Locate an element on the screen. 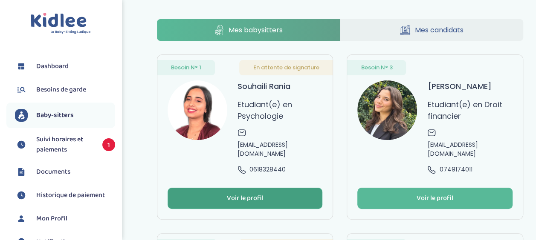  span: Dashboard is located at coordinates (52, 66).